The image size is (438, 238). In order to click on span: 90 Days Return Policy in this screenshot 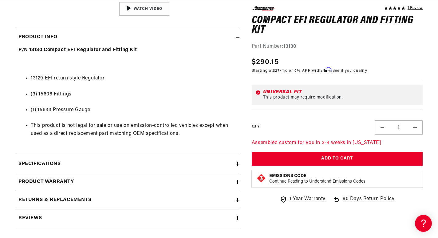, I will do `click(369, 202)`.